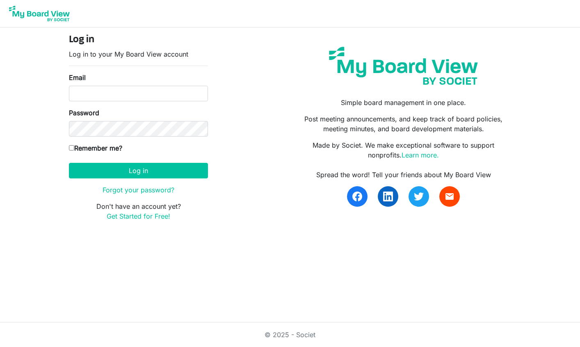 This screenshot has height=347, width=580. I want to click on img: my-board-view-societ.svg, so click(403, 66).